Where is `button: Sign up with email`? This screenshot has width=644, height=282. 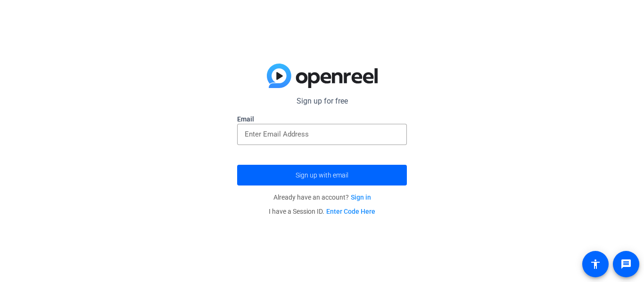
button: Sign up with email is located at coordinates (322, 175).